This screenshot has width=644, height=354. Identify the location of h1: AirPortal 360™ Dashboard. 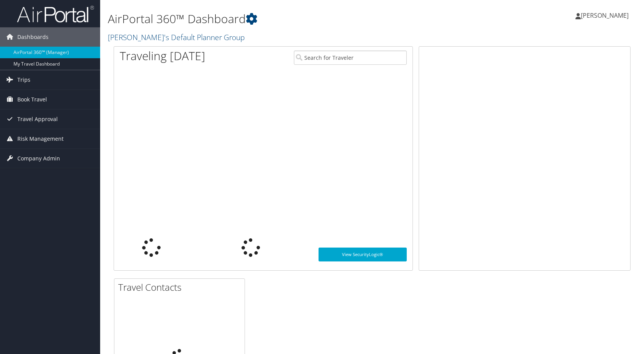
(284, 19).